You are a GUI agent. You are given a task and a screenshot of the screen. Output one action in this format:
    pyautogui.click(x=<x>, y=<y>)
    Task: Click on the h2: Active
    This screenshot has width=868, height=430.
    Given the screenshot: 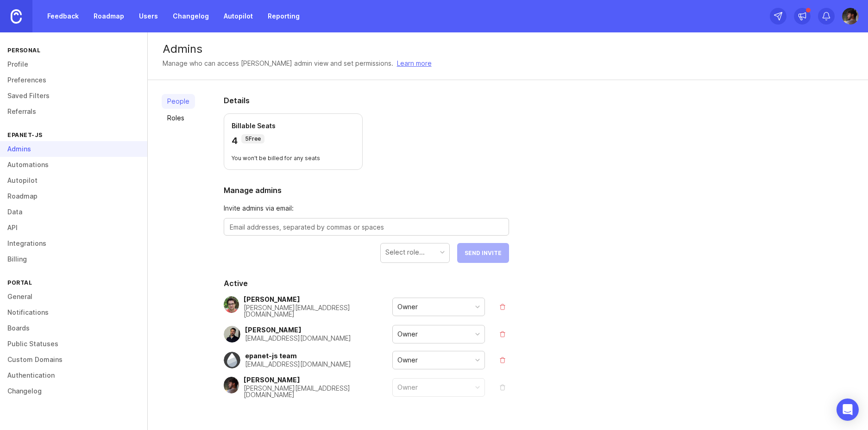 What is the action you would take?
    pyautogui.click(x=366, y=283)
    